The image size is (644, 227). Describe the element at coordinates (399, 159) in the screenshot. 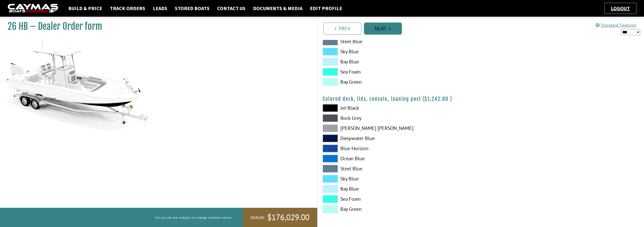

I see `label: Ocean Blue` at that location.